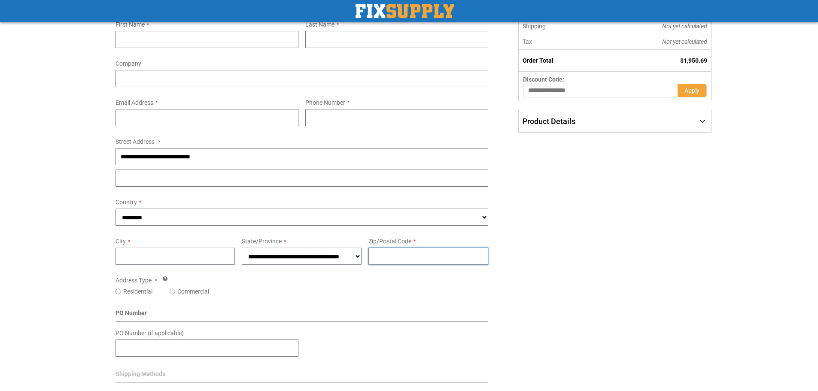 The height and width of the screenshot is (391, 818). What do you see at coordinates (134, 103) in the screenshot?
I see `span: Email Address` at bounding box center [134, 103].